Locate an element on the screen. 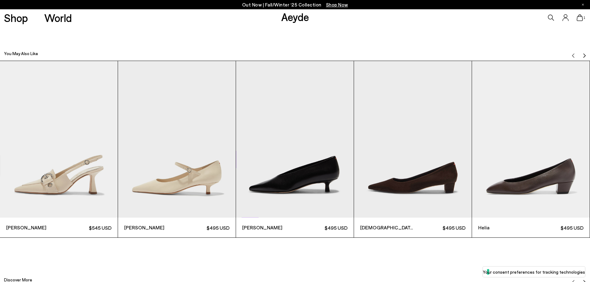 Image resolution: width=590 pixels, height=282 pixels. h2: You May Also Like is located at coordinates (21, 54).